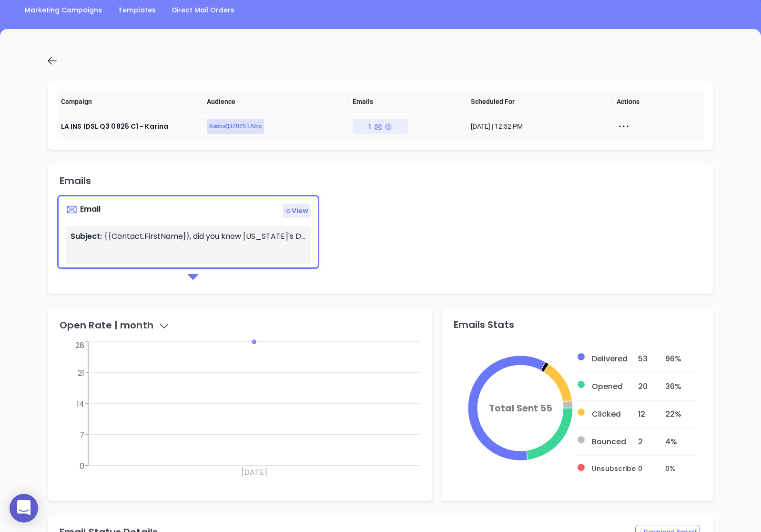 The width and height of the screenshot is (761, 532). I want to click on div: Delivered, so click(612, 359).